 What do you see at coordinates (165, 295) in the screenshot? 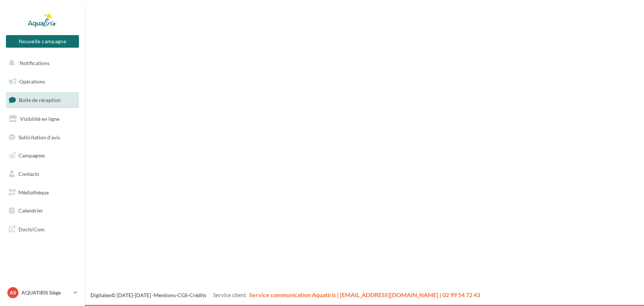
I see `a: Mentions` at bounding box center [165, 295].